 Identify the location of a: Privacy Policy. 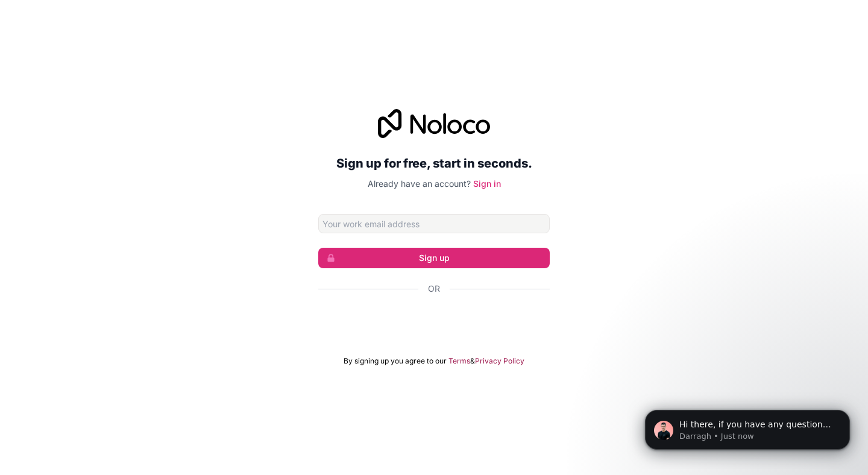
(500, 361).